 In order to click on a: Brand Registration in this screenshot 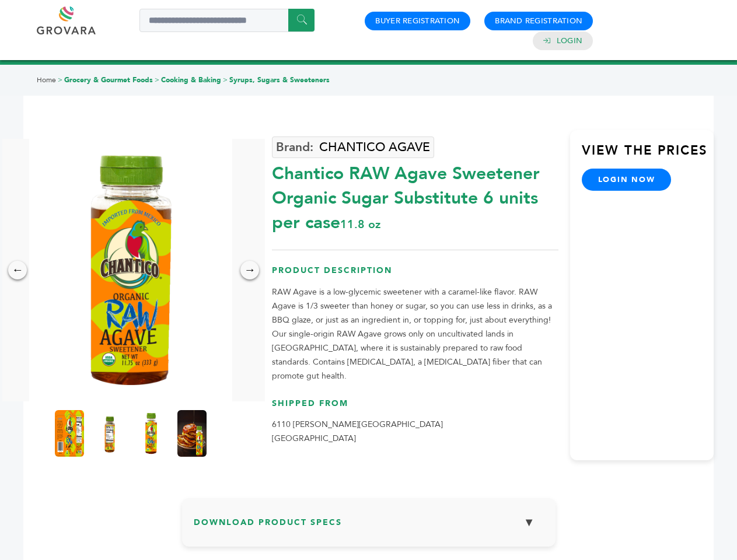, I will do `click(539, 21)`.